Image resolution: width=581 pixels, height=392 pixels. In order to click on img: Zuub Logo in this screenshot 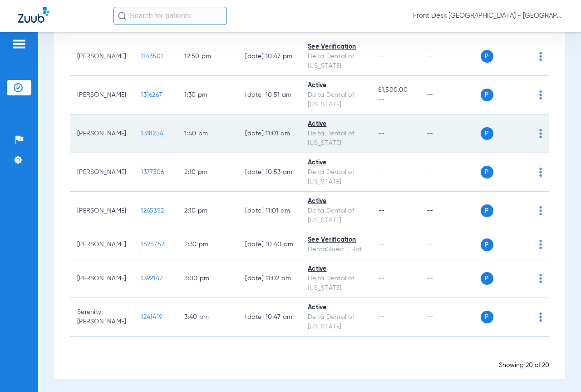, I will do `click(33, 14)`.